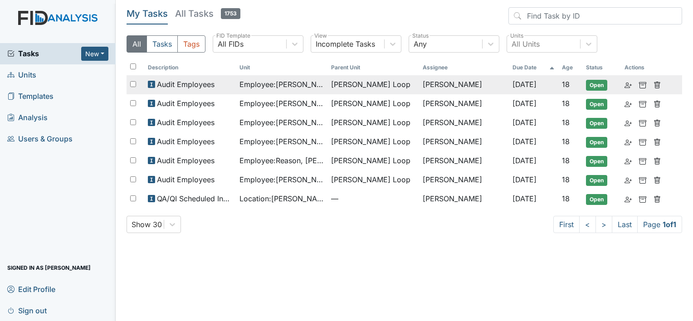  Describe the element at coordinates (595, 16) in the screenshot. I see `input: Find Task by ID` at that location.